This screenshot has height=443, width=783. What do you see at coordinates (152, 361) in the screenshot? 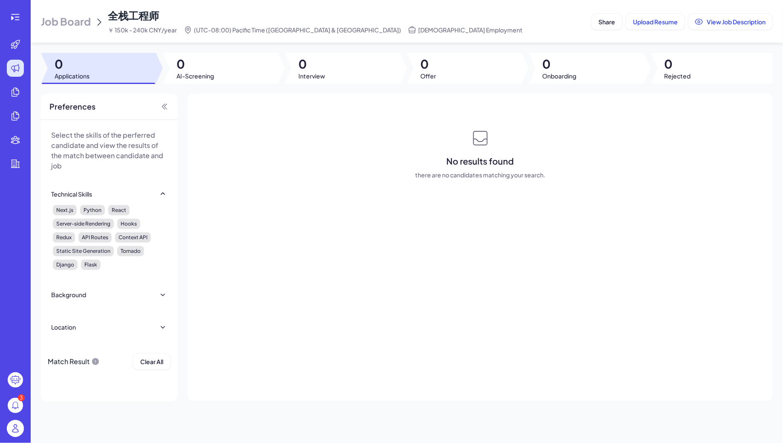
I see `button: Clear All` at bounding box center [152, 361].